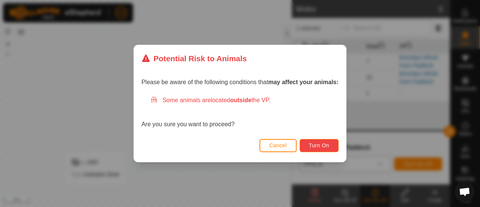 This screenshot has width=480, height=207. I want to click on div: Some animals are, so click(245, 100).